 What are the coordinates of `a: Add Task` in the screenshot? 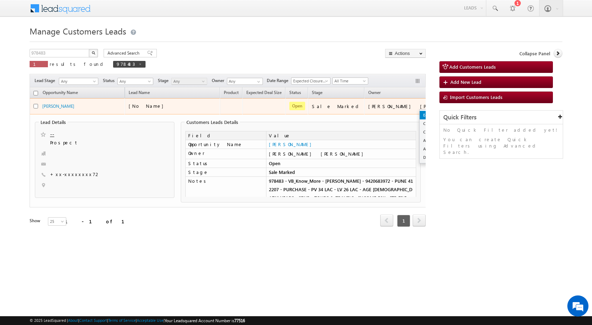 It's located at (437, 149).